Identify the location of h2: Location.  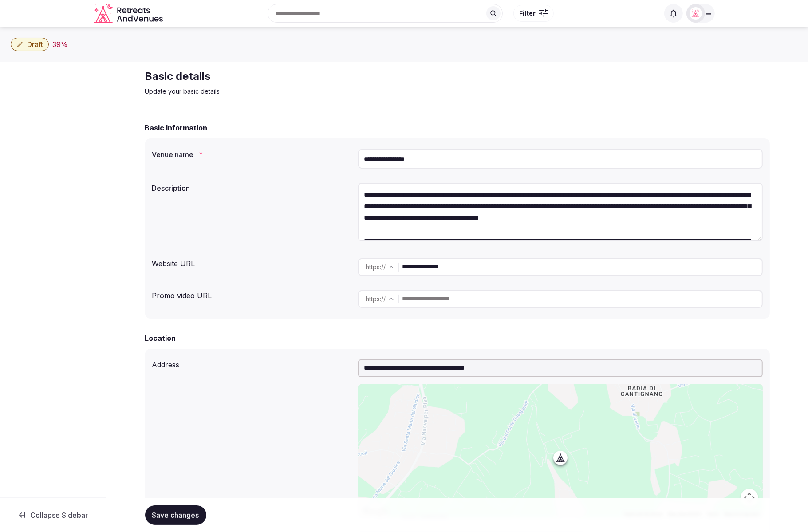
(161, 338).